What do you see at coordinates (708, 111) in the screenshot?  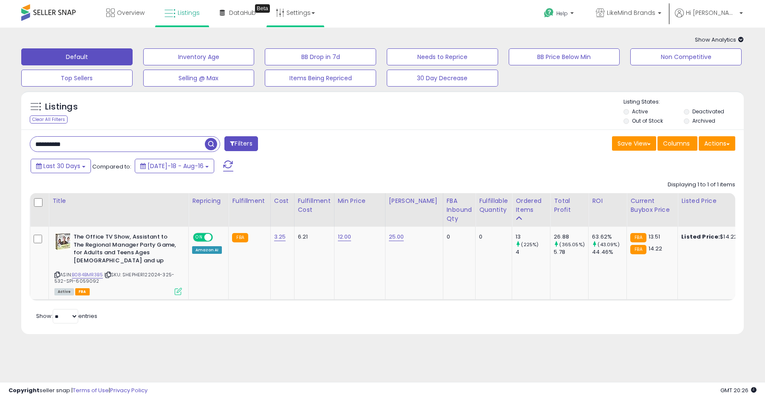 I see `label: Deactivated` at bounding box center [708, 111].